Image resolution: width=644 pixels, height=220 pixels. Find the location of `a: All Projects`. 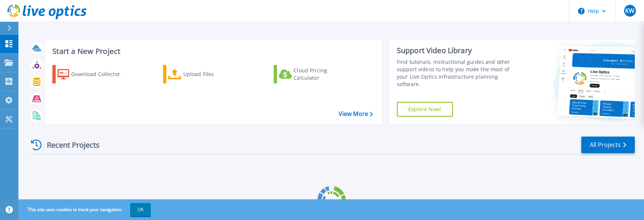

a: All Projects is located at coordinates (608, 145).